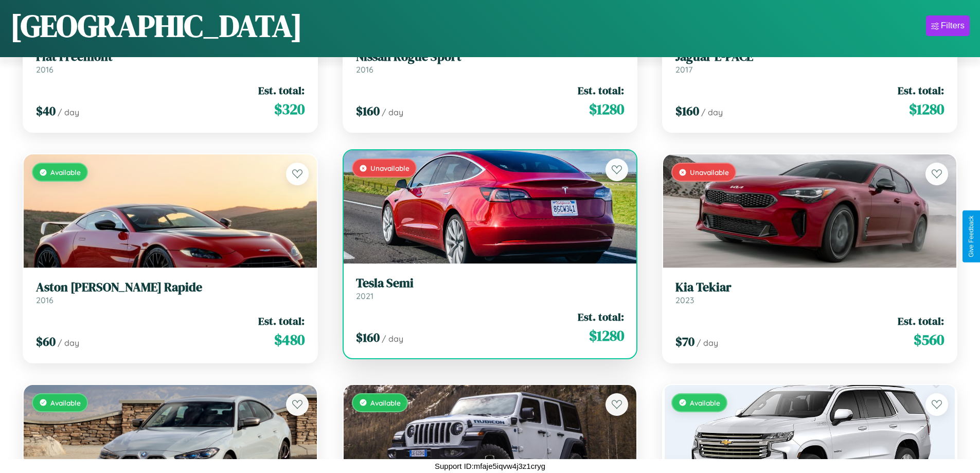 The height and width of the screenshot is (473, 980). Describe the element at coordinates (953, 26) in the screenshot. I see `div: Filters` at that location.